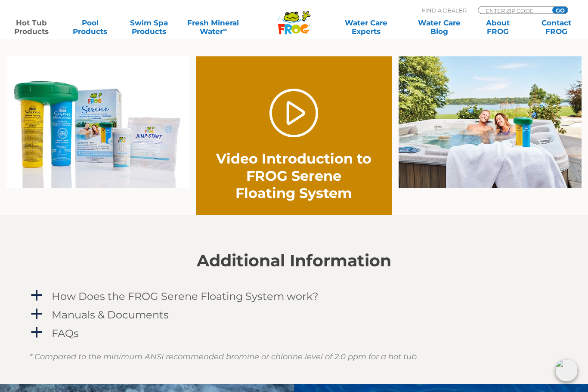 The height and width of the screenshot is (392, 588). Describe the element at coordinates (185, 296) in the screenshot. I see `h4: How Does the FROG Serene Floating System work?` at that location.